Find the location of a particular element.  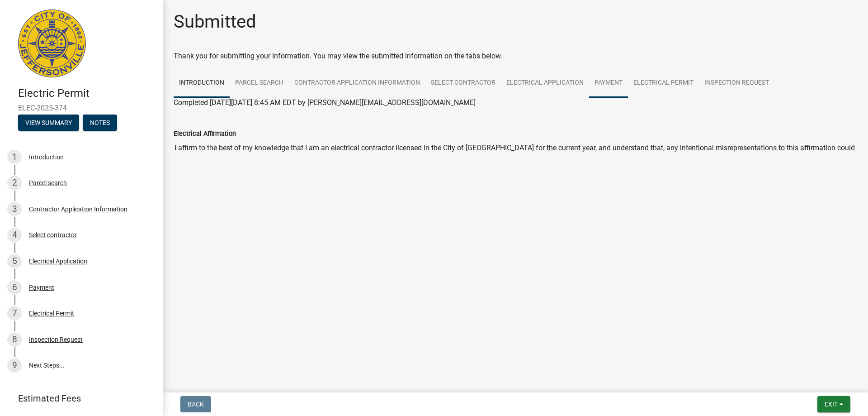

h1: Submitted is located at coordinates (215, 22).